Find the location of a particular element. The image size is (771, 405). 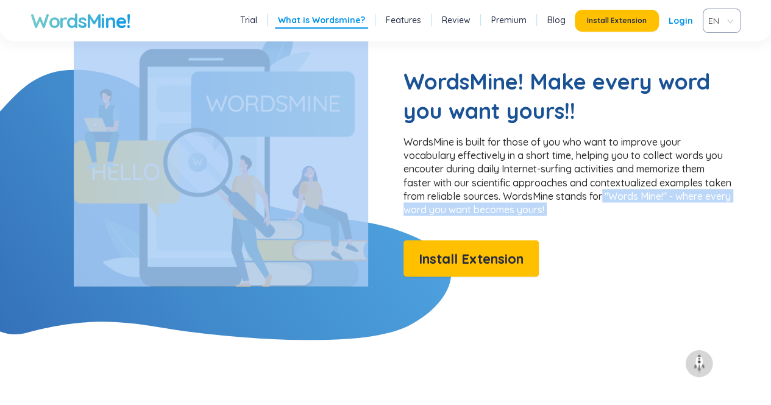

p: WordsMine is built for those of you who want to improve your vocabulary effectively in a short ti... is located at coordinates (568, 175).